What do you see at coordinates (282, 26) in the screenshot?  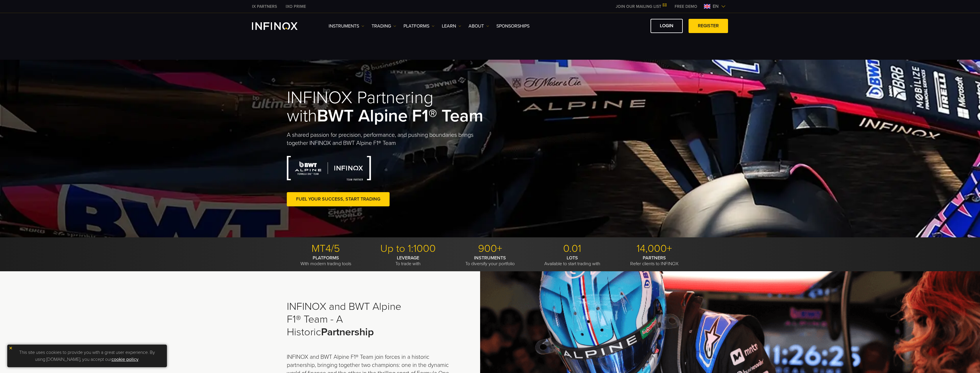 I see `a: INFINOX Logo` at bounding box center [282, 26].